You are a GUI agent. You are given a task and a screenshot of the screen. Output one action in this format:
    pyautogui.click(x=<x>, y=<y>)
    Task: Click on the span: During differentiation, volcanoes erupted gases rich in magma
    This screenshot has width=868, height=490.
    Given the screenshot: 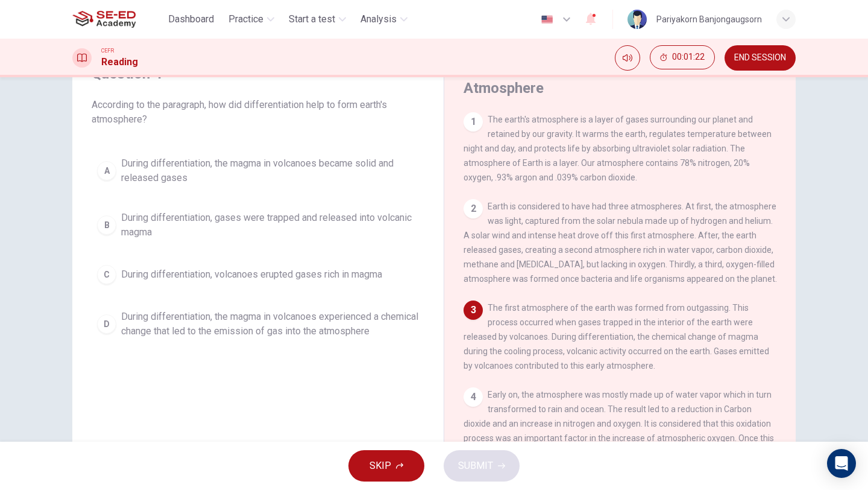 What is the action you would take?
    pyautogui.click(x=251, y=274)
    